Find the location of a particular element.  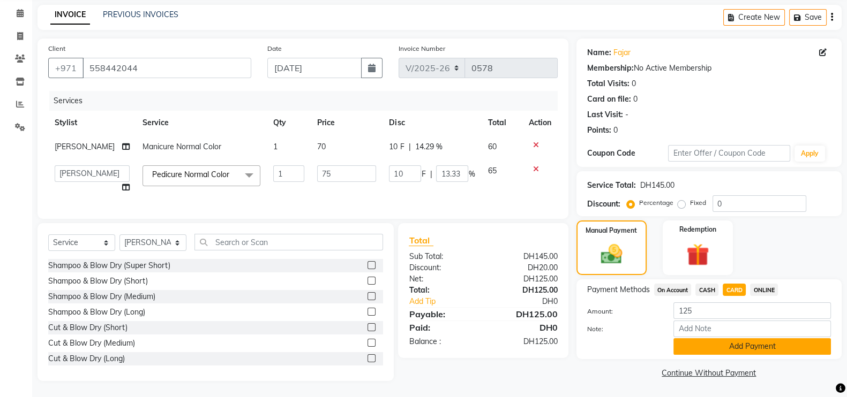

div: Last Visit: is located at coordinates (605, 115).